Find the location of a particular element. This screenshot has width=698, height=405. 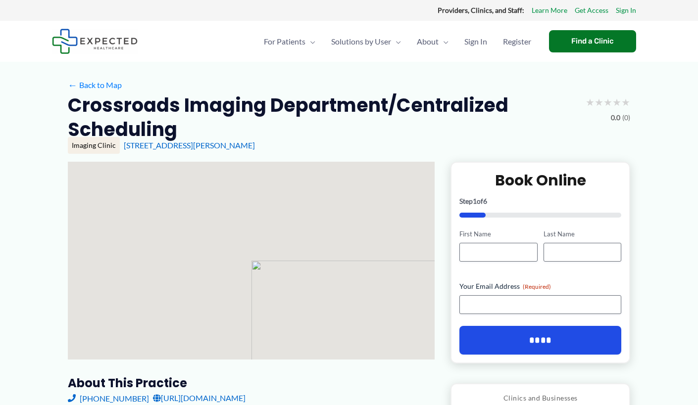

label: Your Email Address is located at coordinates (540, 286).